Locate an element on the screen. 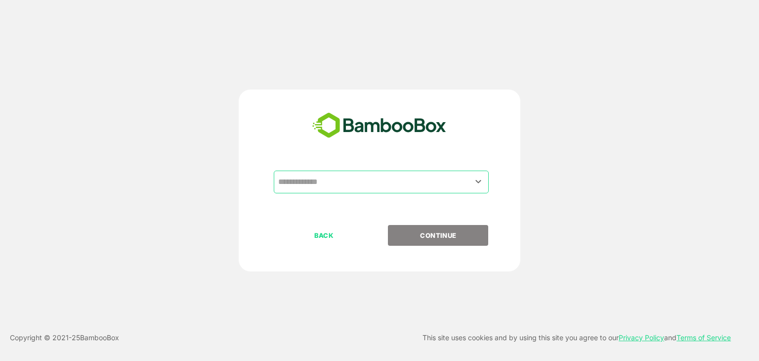  button: BACK is located at coordinates (324, 235).